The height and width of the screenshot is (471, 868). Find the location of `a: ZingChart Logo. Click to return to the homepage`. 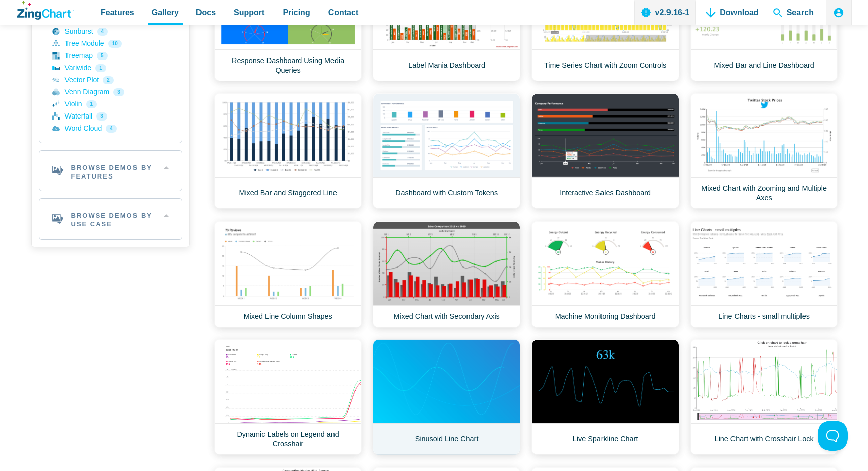

a: ZingChart Logo. Click to return to the homepage is located at coordinates (45, 10).